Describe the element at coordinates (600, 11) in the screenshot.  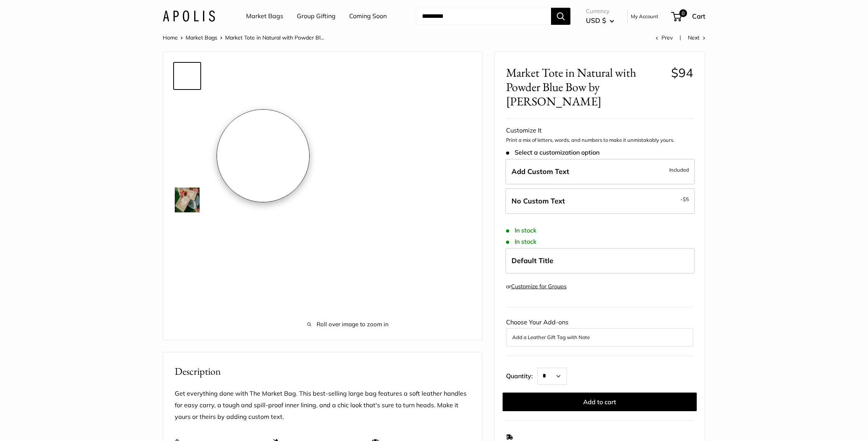
I see `span: Currency` at that location.